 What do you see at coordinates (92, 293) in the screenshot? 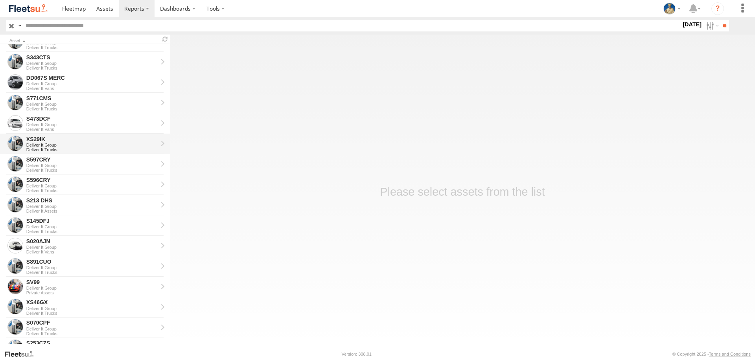
I see `div: Private Assets` at bounding box center [92, 293].